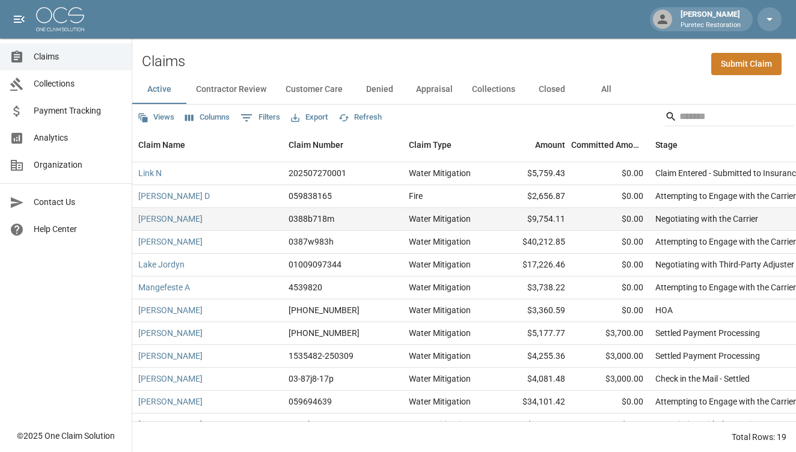  Describe the element at coordinates (311, 242) in the screenshot. I see `div: 0387w983h` at that location.